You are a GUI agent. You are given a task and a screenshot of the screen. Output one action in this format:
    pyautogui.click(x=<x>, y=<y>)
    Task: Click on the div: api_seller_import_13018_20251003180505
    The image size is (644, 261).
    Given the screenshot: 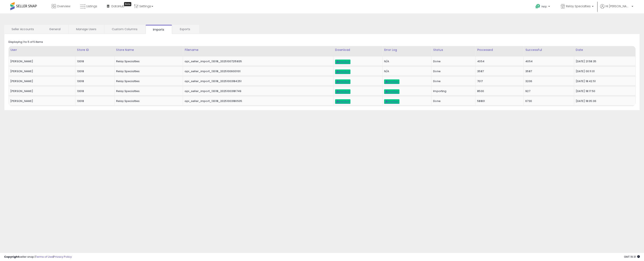 What is the action you would take?
    pyautogui.click(x=257, y=101)
    